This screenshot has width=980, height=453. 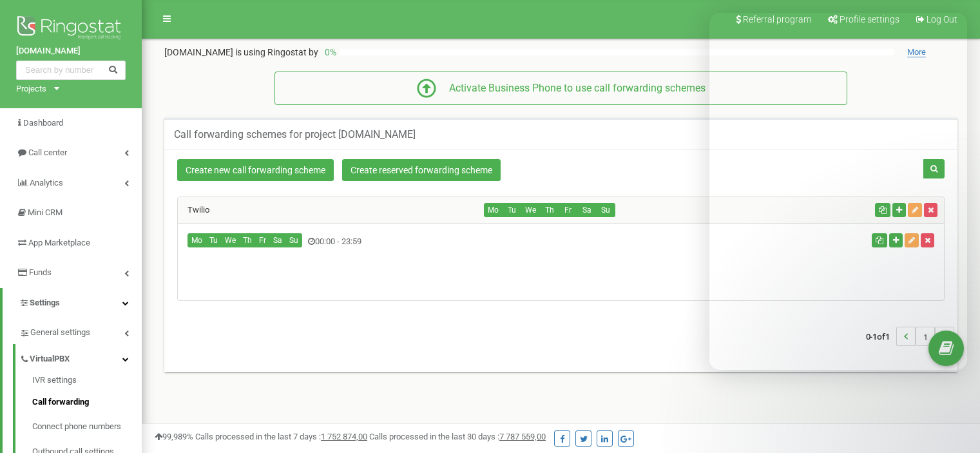 I want to click on span: Settings, so click(x=44, y=302).